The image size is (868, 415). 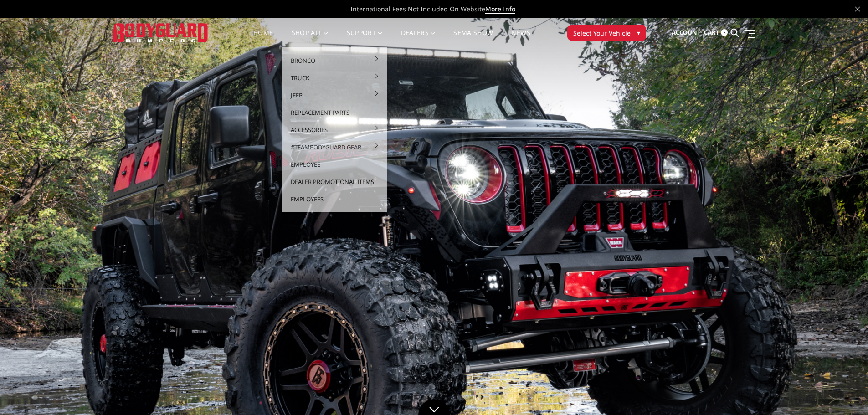 I want to click on span: Select Your Vehicle, so click(x=602, y=32).